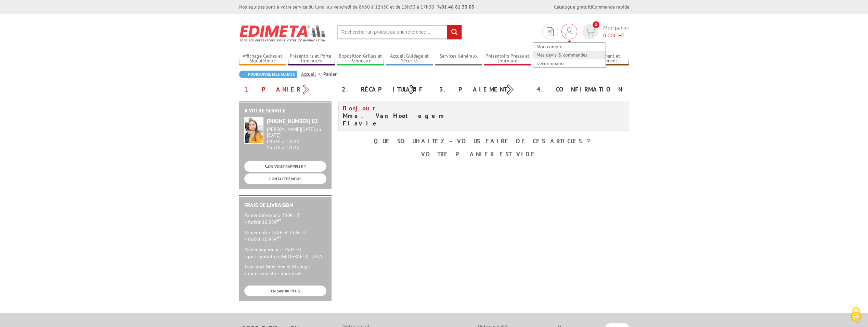 The width and height of the screenshot is (868, 327). What do you see at coordinates (297, 138) in the screenshot?
I see `div: 08h30 à 12h30 13h30 à 17h30` at bounding box center [297, 138].